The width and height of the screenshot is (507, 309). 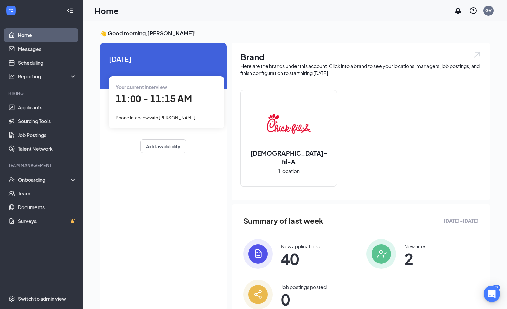 I want to click on svg: Notifications, so click(x=458, y=11).